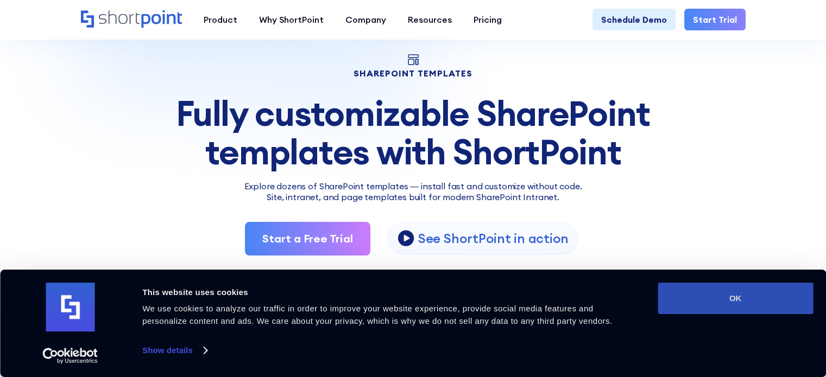  I want to click on a: Why ShortPoint, so click(291, 20).